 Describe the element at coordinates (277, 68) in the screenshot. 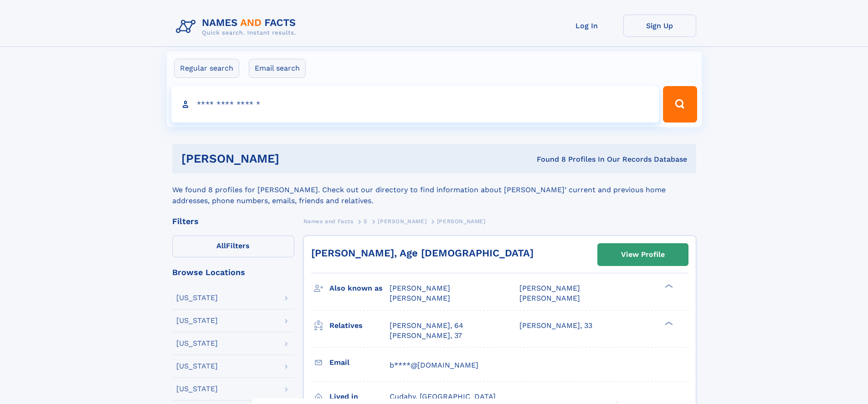

I see `label: Email search` at that location.